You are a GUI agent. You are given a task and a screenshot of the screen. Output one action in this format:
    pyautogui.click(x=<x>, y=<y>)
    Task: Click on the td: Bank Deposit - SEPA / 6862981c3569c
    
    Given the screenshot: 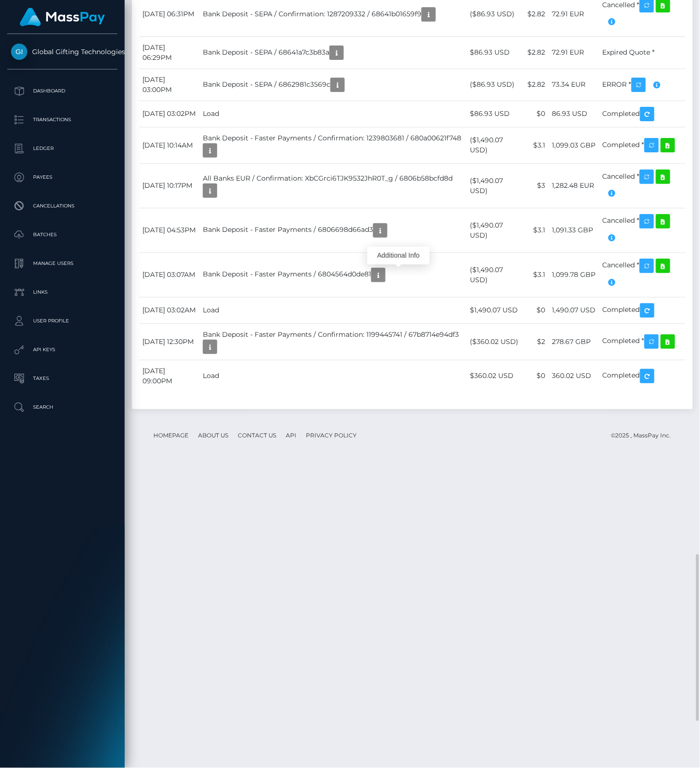 What is the action you would take?
    pyautogui.click(x=333, y=85)
    